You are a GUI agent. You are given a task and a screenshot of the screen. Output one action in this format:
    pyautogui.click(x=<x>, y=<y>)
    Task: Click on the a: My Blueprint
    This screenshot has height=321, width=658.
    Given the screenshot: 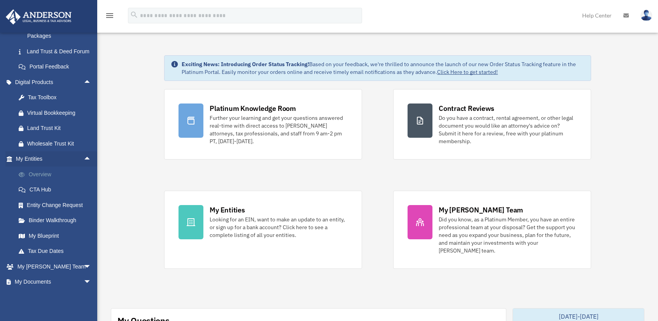 What is the action you would take?
    pyautogui.click(x=57, y=236)
    